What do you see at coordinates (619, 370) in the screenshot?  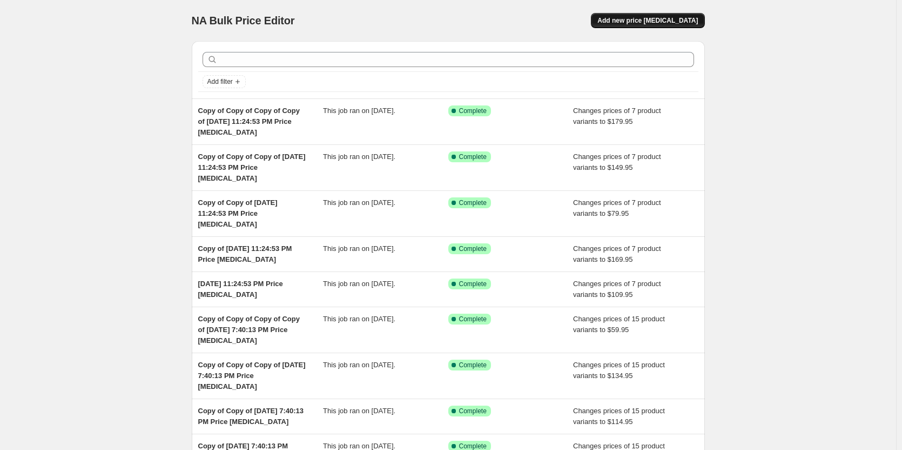 I see `span: Changes prices of 15 product variants to $134.95` at bounding box center [619, 370].